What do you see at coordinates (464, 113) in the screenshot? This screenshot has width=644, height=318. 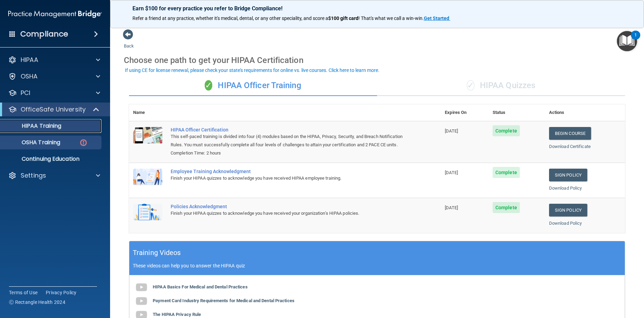 I see `th: Expires On` at bounding box center [464, 113].